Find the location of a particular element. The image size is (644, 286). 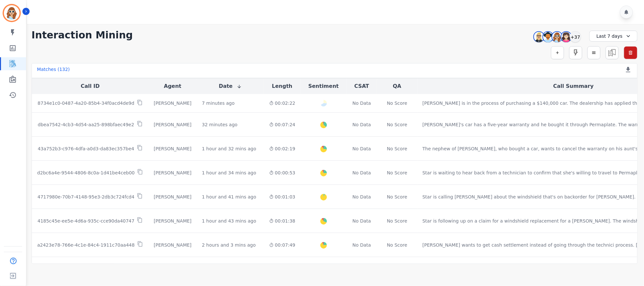

p: a2423e78-766e-4c1e-84c4-1911c70aa448 is located at coordinates (86, 245).